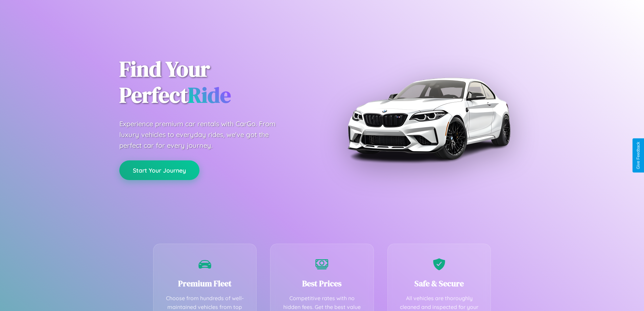  Describe the element at coordinates (209, 95) in the screenshot. I see `span: Ride` at that location.